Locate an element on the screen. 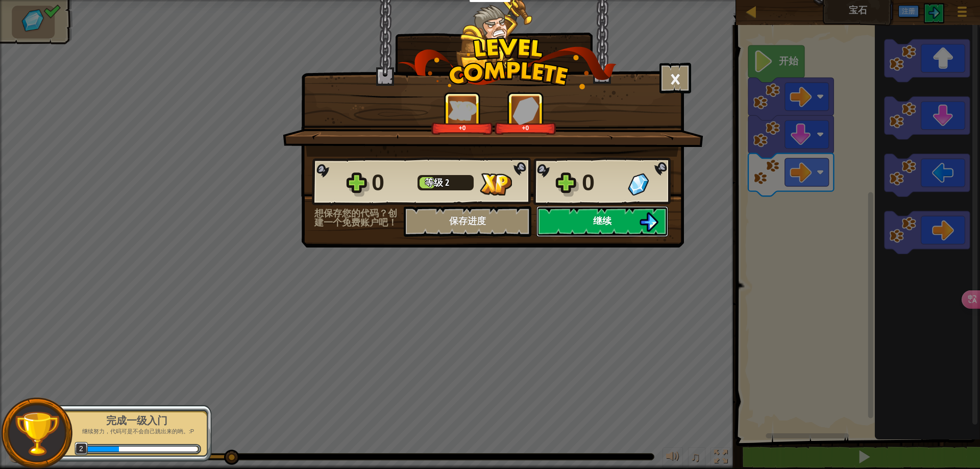  div: 完成一级入门 is located at coordinates (137, 421).